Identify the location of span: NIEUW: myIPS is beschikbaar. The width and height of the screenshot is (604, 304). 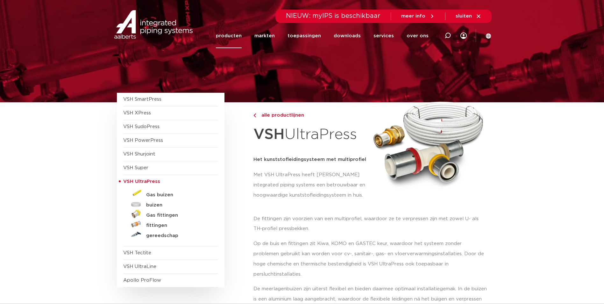
(333, 16).